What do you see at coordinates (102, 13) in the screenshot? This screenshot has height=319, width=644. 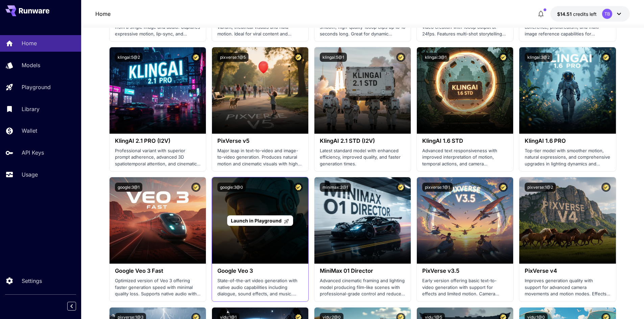 I see `nav: breadcrumb` at bounding box center [102, 13].